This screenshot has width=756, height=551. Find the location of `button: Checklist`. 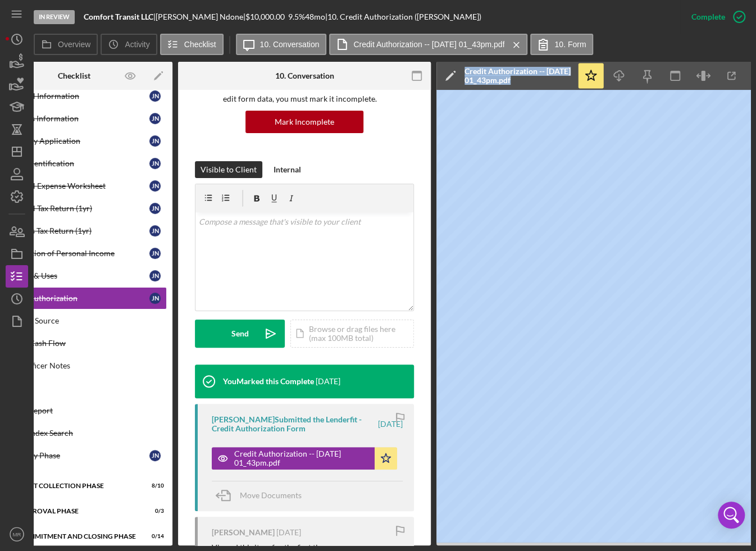

button: Checklist is located at coordinates (191, 44).